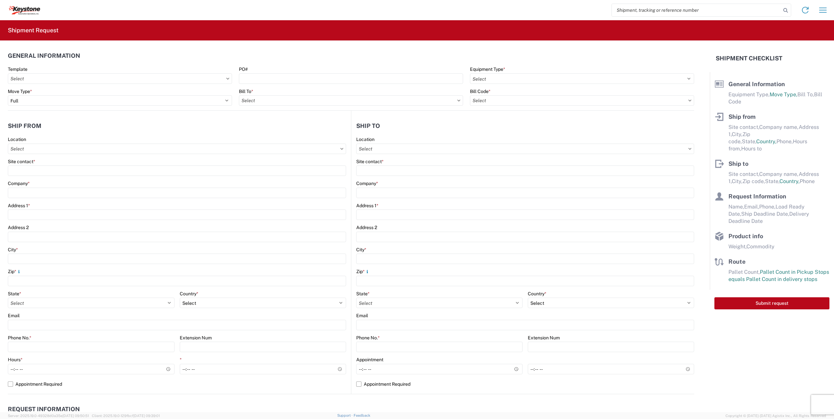  I want to click on span: Name,, so click(736, 207).